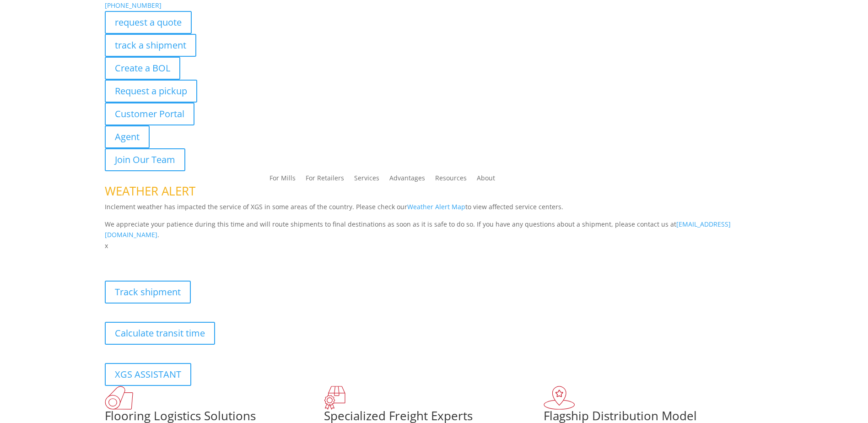  Describe the element at coordinates (142, 68) in the screenshot. I see `a: Create a BOL` at that location.